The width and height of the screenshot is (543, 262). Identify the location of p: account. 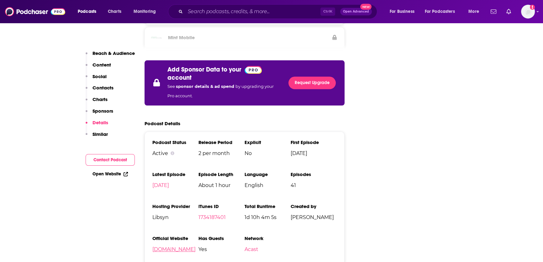
(179, 77).